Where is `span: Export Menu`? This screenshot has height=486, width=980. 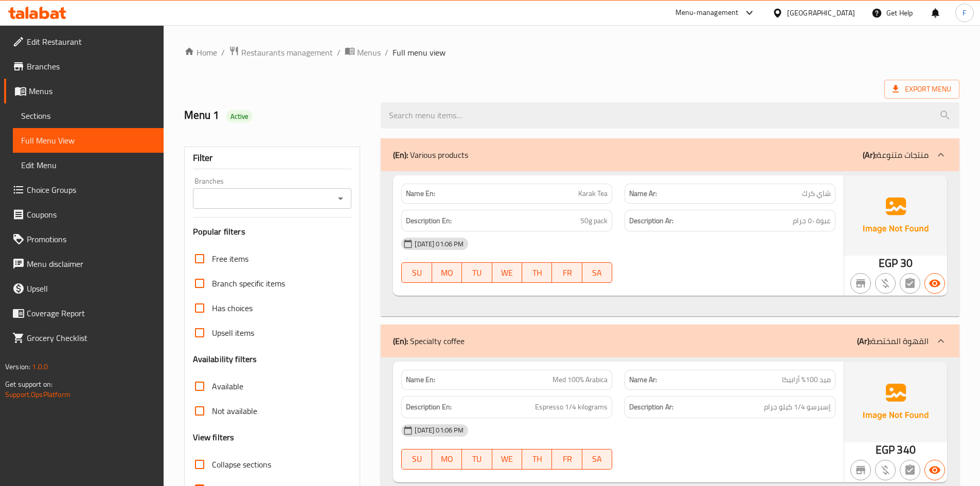
span: Export Menu is located at coordinates (922, 89).